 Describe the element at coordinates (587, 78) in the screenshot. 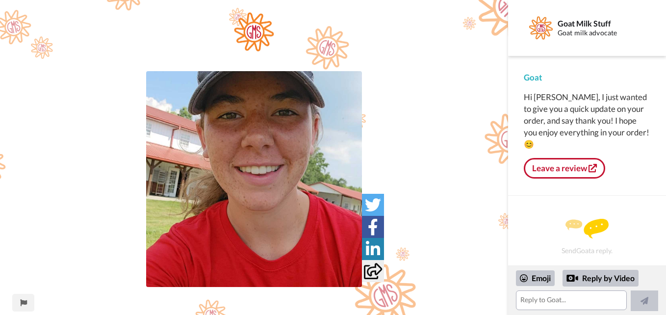

I see `div: Goat` at that location.